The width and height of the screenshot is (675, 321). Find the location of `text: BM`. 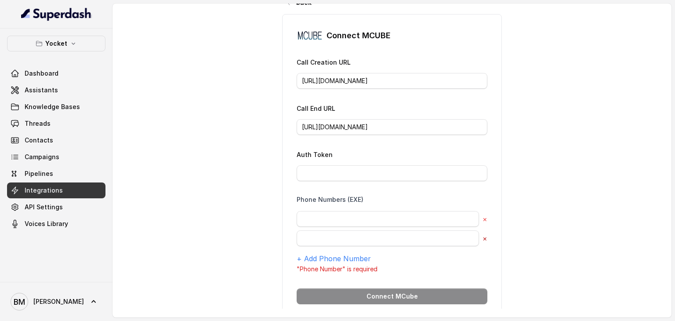

text: BM is located at coordinates (19, 301).